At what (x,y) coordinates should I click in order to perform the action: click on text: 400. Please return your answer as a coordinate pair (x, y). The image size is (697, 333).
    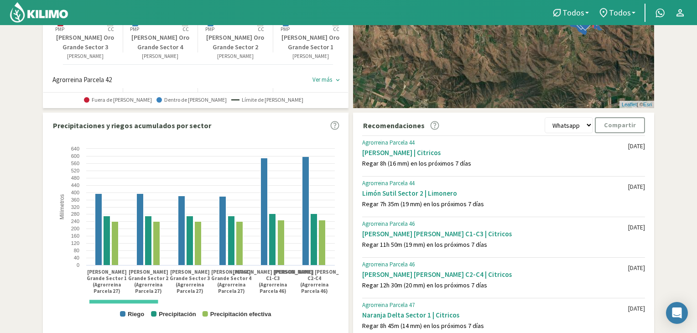
    Looking at the image, I should click on (75, 193).